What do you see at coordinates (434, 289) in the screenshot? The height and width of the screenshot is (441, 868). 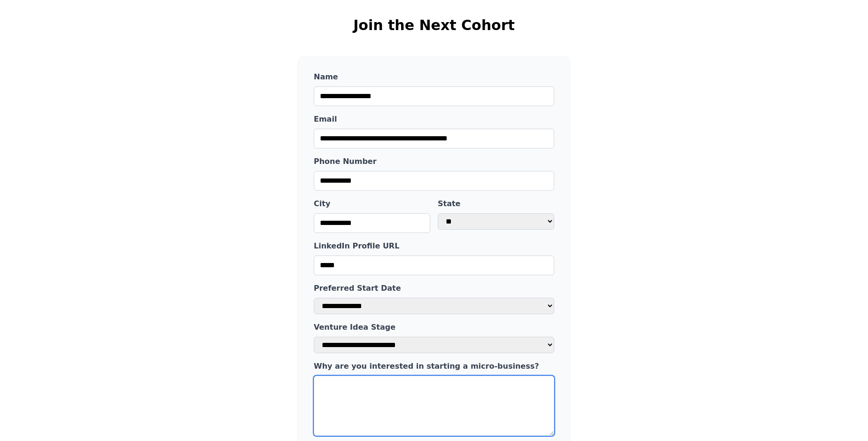 I see `label: Preferred Start Date` at bounding box center [434, 289].